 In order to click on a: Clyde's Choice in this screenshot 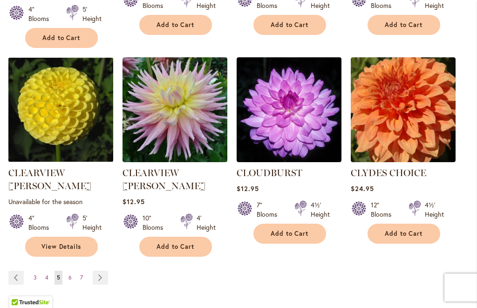, I will do `click(403, 159)`.